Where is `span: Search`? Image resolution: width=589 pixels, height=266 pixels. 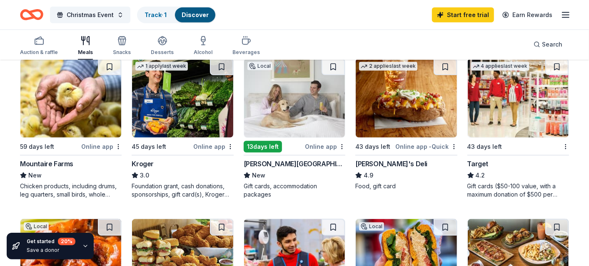 span: Search is located at coordinates (552, 45).